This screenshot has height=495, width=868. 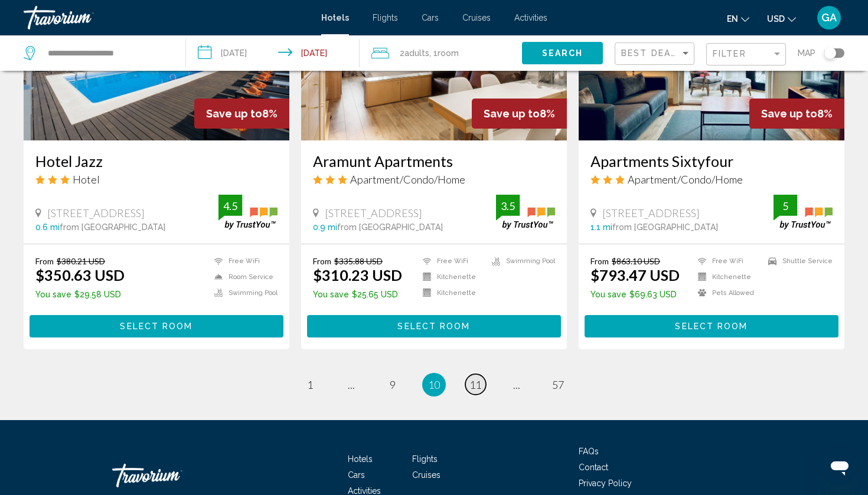 What do you see at coordinates (156, 179) in the screenshot?
I see `div: 3 star Hotel` at bounding box center [156, 179].